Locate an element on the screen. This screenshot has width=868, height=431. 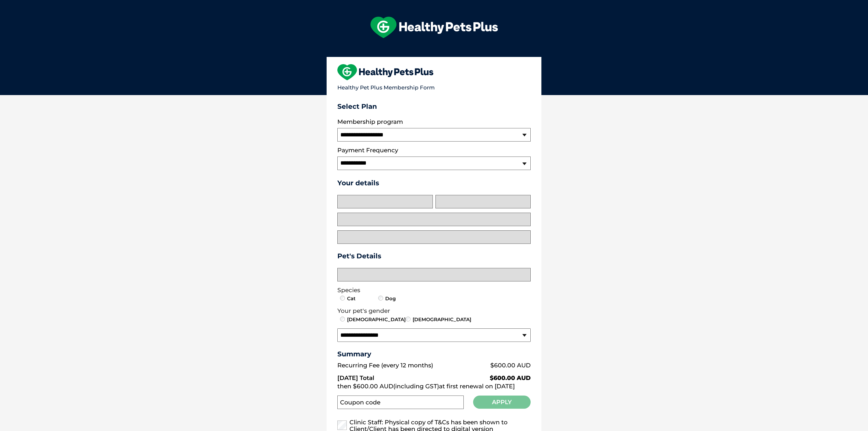
h3: Select Plan is located at coordinates (434, 106).